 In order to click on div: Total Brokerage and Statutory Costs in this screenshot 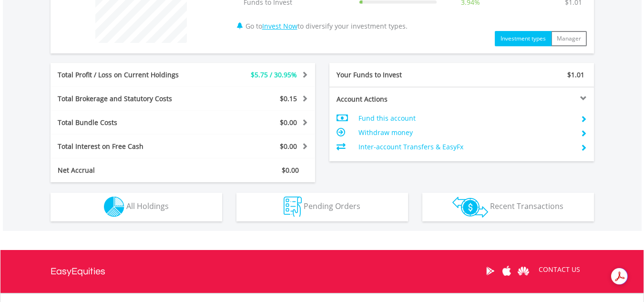, I will do `click(128, 99)`.